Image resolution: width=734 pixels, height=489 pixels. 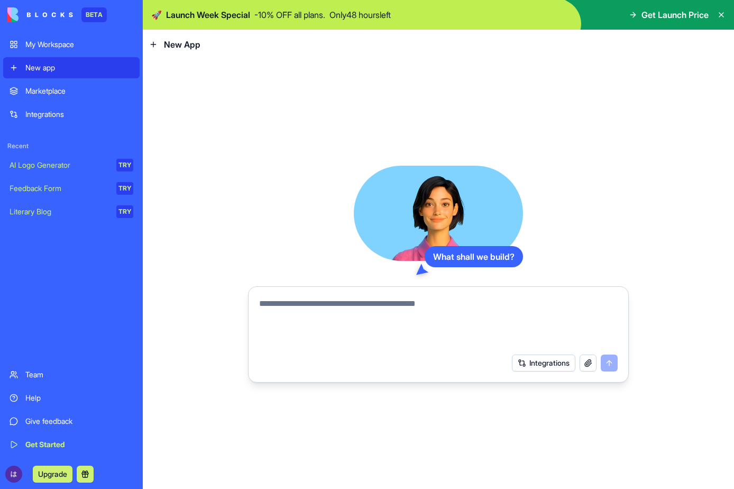 What do you see at coordinates (59, 212) in the screenshot?
I see `div: Literary Blog` at bounding box center [59, 212].